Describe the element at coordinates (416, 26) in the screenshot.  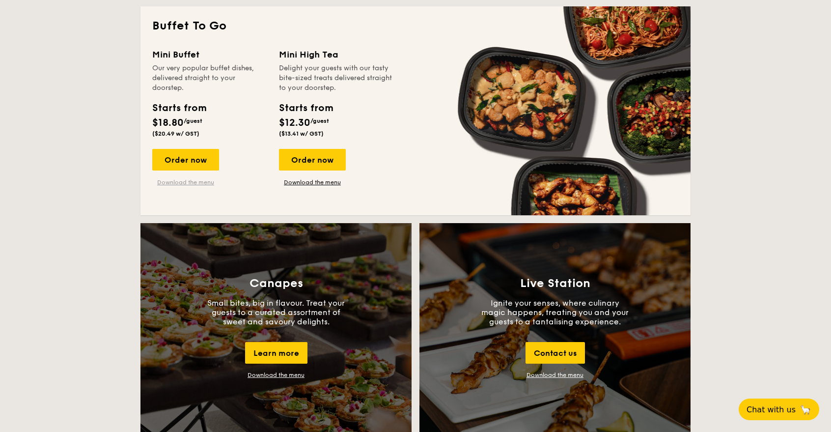
I see `h2: Buffet To Go` at that location.